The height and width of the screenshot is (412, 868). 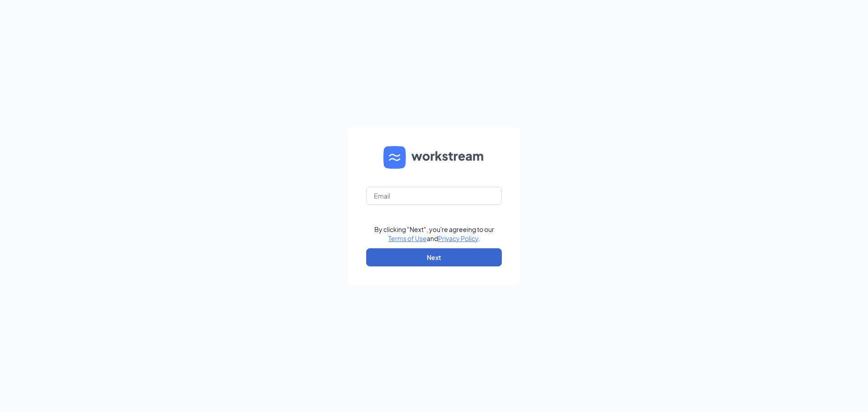 What do you see at coordinates (408, 238) in the screenshot?
I see `a: Terms of Use` at bounding box center [408, 238].